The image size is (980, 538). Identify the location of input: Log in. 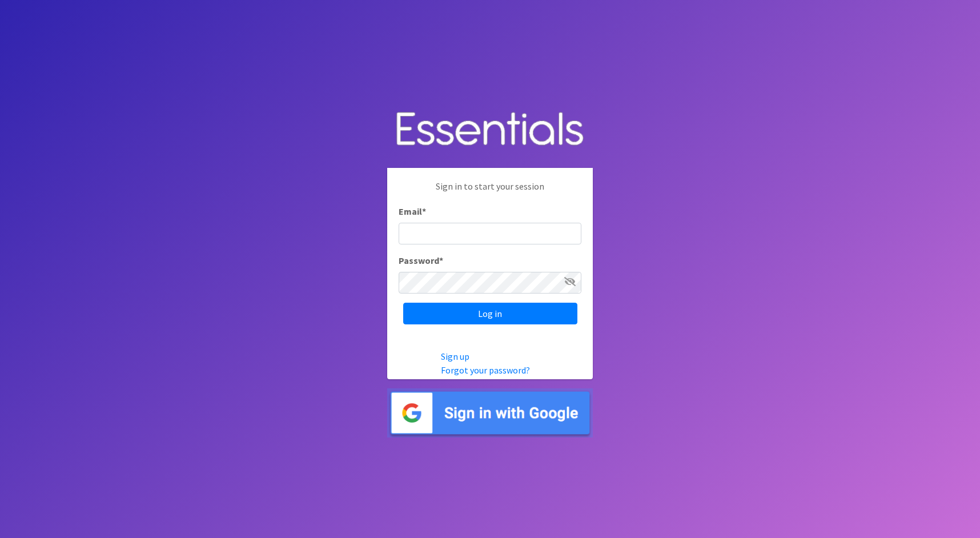
(490, 314).